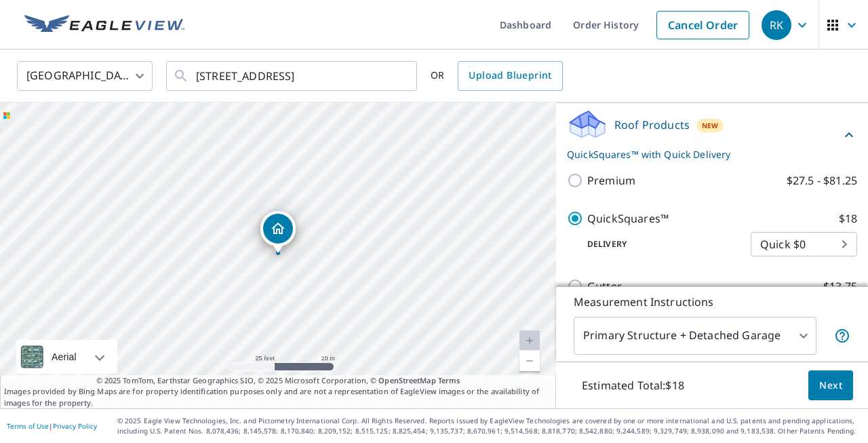 This screenshot has height=443, width=868. I want to click on p: $27.5 - $81.25, so click(822, 180).